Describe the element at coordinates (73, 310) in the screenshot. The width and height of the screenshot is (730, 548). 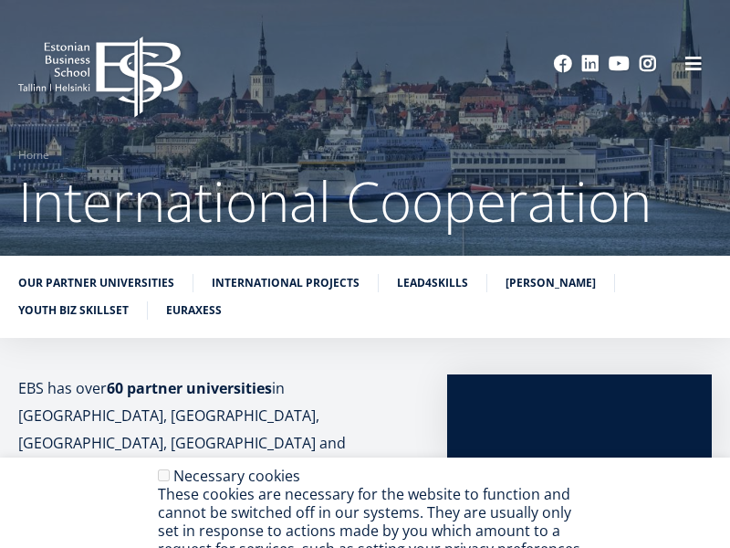
I see `a: Youth BIZ Skillset` at that location.